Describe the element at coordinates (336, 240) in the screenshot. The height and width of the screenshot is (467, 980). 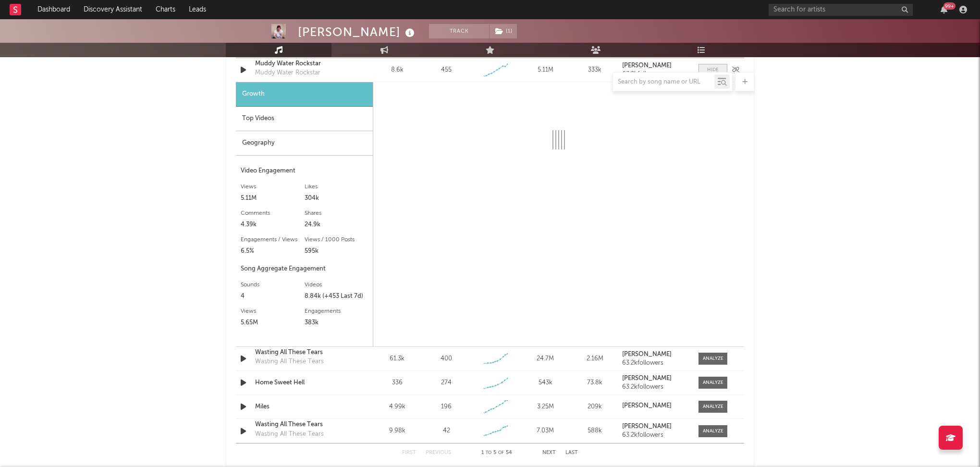
I see `div: Views / 1000 Posts` at that location.